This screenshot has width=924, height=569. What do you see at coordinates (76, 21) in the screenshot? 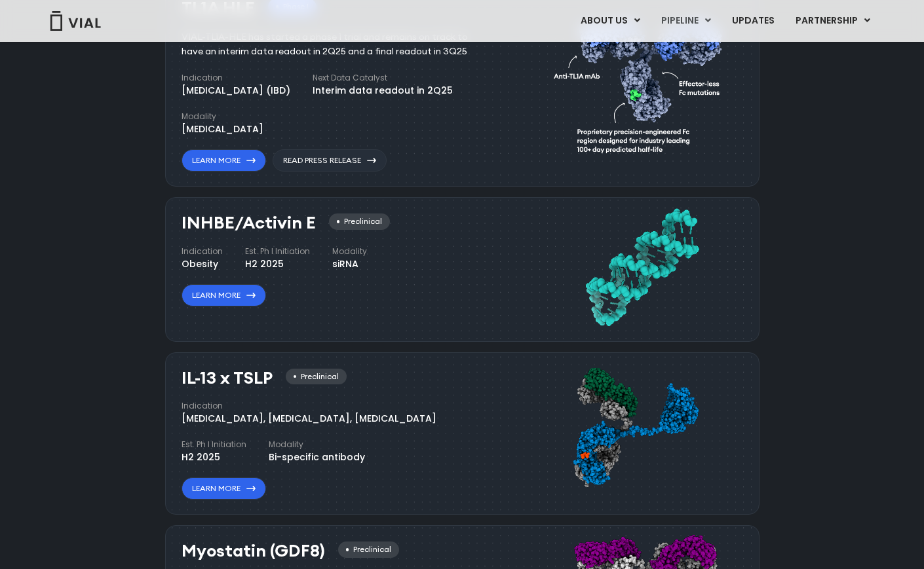
I see `img: Vial Logo` at bounding box center [76, 21].